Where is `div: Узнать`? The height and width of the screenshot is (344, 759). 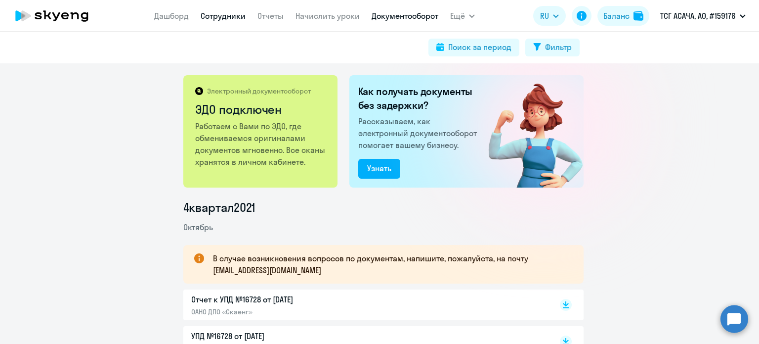
div: Узнать is located at coordinates (379, 168).